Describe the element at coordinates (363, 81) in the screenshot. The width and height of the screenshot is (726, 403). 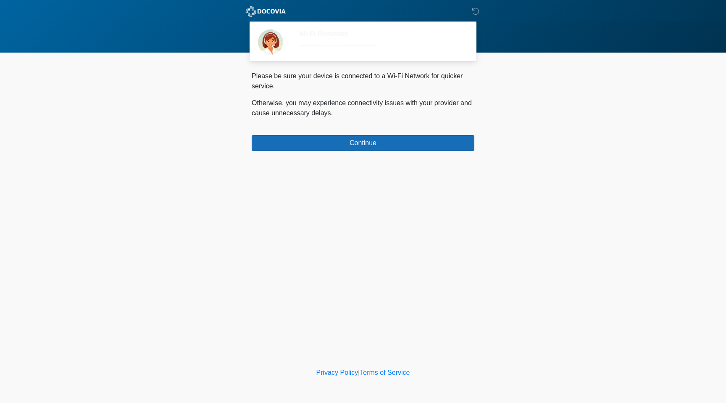
I see `p: Please be sure your device is connected to a Wi-Fi Network for quicker service.` at that location.